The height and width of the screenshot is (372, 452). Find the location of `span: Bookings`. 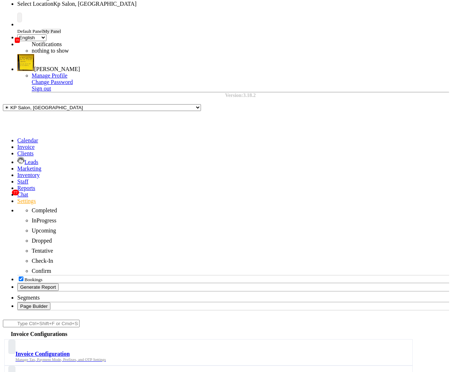

span: Bookings is located at coordinates (33, 279).